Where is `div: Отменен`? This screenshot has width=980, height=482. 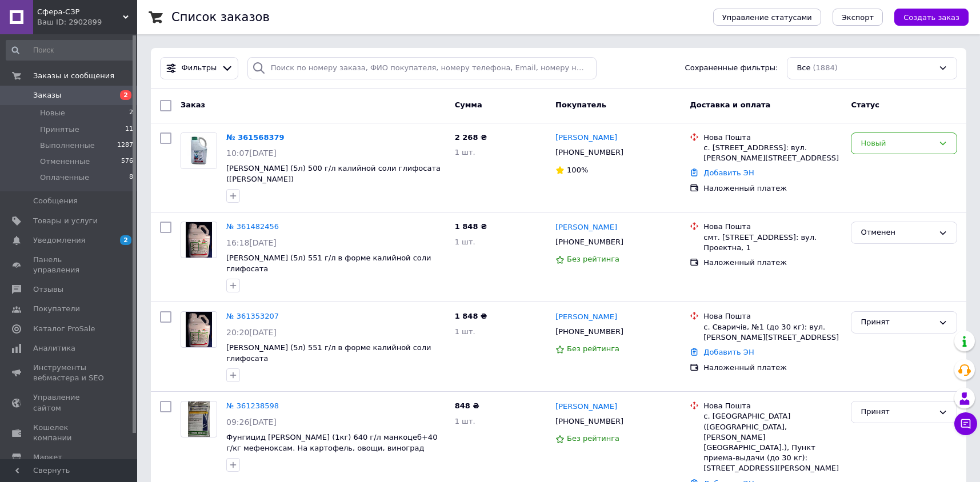
div: Отменен is located at coordinates (898, 233).